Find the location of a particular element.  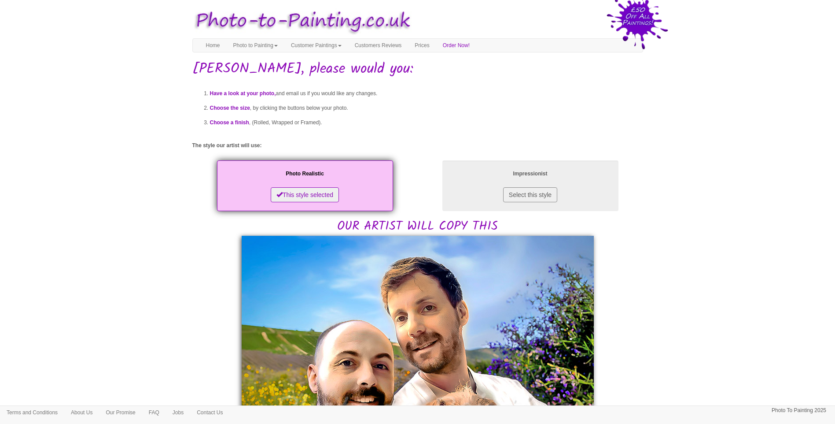

a: Customer Paintings is located at coordinates (316, 45).